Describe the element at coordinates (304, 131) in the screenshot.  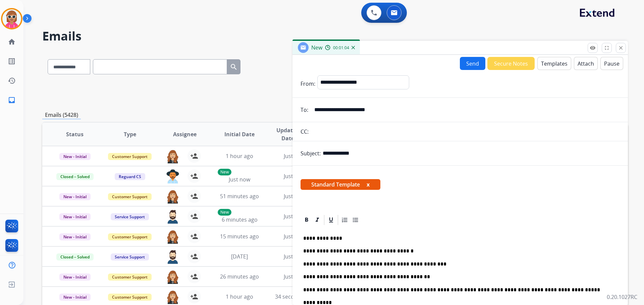
I see `p: CC:` at that location.